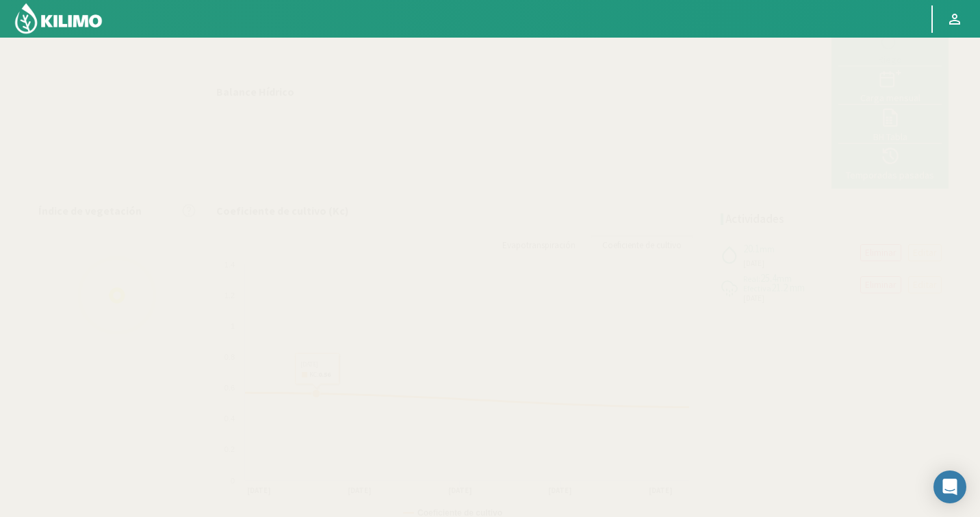  Describe the element at coordinates (282, 211) in the screenshot. I see `p: Coeficiente de cultivo (Kc)` at that location.